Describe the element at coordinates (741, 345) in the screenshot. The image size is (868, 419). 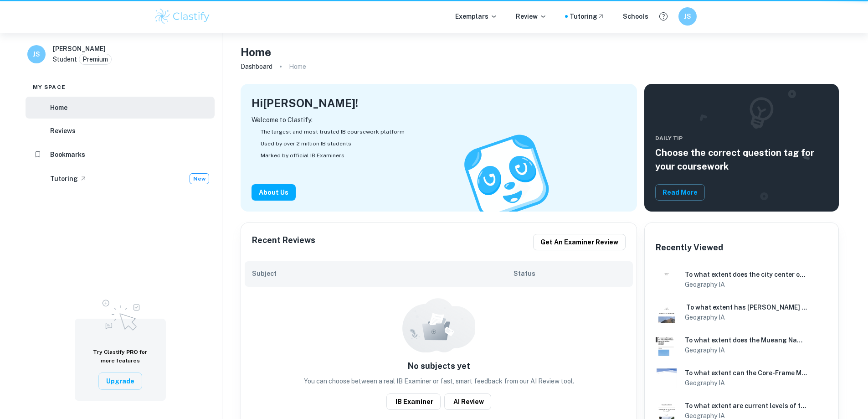
I see `a: Geography IA example thumbnail: To what extent does the Mueang Nam RiverTo what extent does the M...` at that location.